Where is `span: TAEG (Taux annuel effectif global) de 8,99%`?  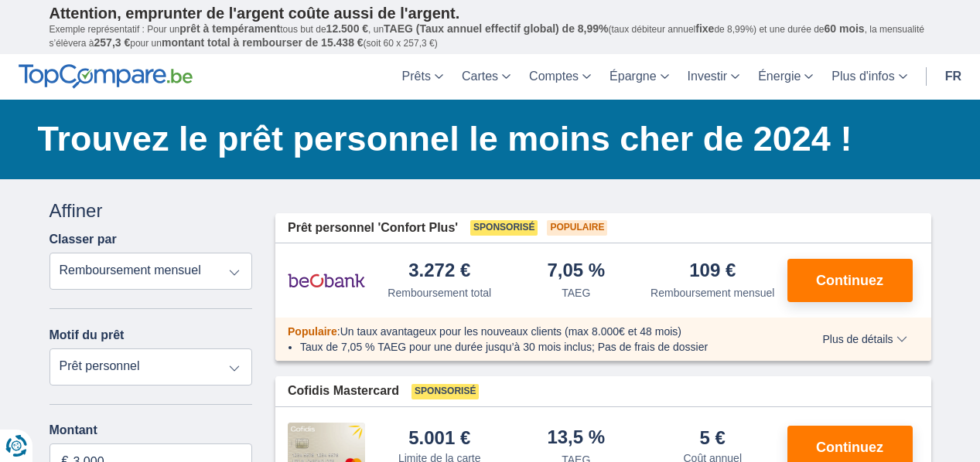
span: TAEG (Taux annuel effectif global) de 8,99% is located at coordinates (496, 28).